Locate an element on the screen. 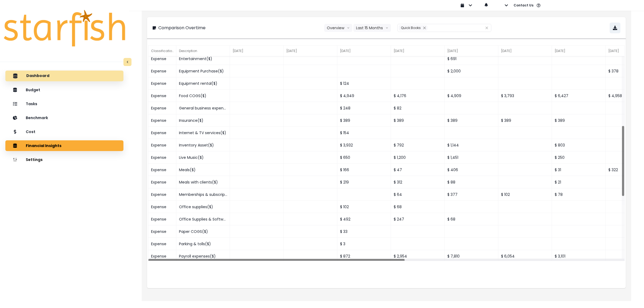 The height and width of the screenshot is (308, 644). div: $ 21 is located at coordinates (579, 182).